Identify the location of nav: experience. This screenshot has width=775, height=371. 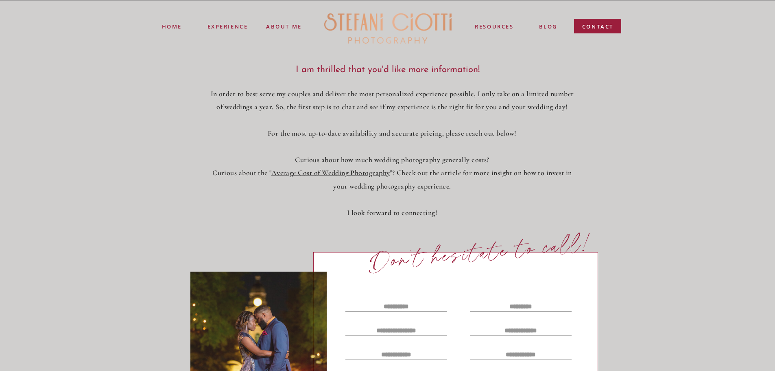
(228, 26).